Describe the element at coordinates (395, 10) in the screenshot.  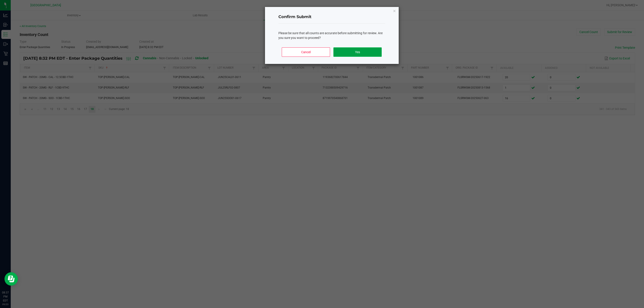
I see `button: Close` at that location.